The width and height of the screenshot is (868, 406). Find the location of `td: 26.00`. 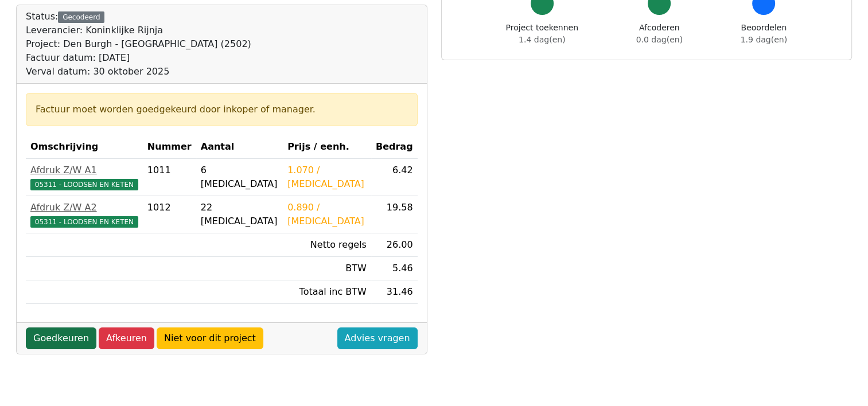

td: 26.00 is located at coordinates (394, 245).